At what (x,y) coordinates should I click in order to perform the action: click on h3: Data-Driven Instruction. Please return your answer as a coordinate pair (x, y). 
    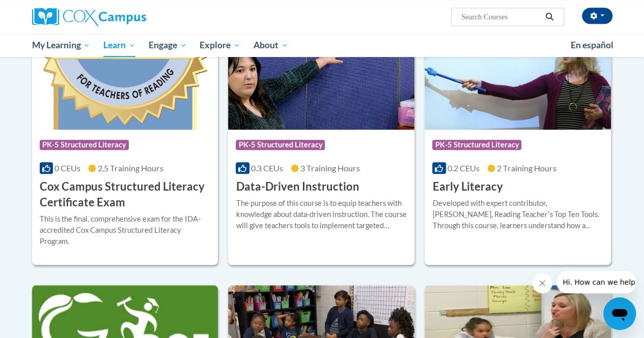
    Looking at the image, I should click on (297, 187).